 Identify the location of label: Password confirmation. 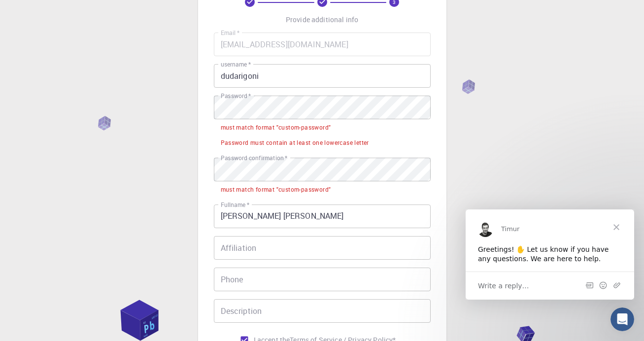
(254, 157).